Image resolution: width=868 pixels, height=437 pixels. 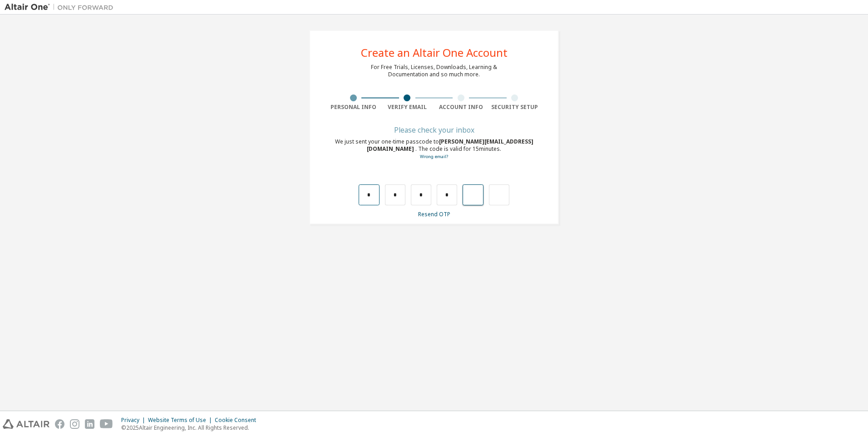 What do you see at coordinates (434, 149) in the screenshot?
I see `div: We just sent your one-time passcode to . The code is valid for 15 minutes.` at bounding box center [434, 149].